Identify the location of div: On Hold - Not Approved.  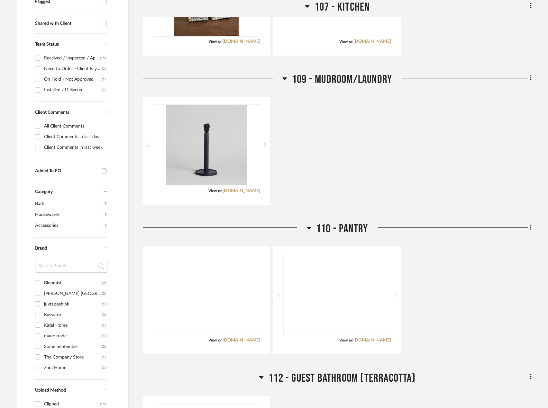
(73, 79).